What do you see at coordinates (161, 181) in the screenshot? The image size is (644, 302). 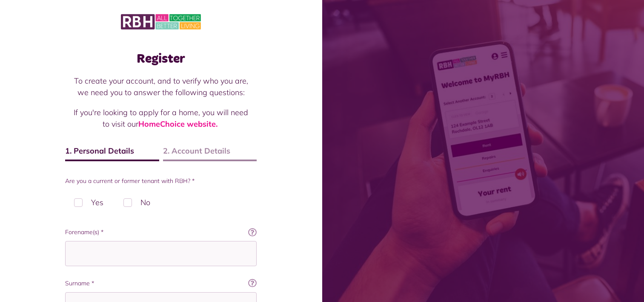 I see `label: Are you a current or former tenant with RBH? *` at bounding box center [161, 181].